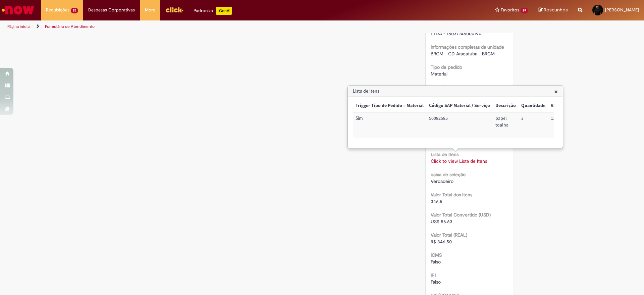 Image resolution: width=644 pixels, height=295 pixels. I want to click on span: 346.5, so click(436, 201).